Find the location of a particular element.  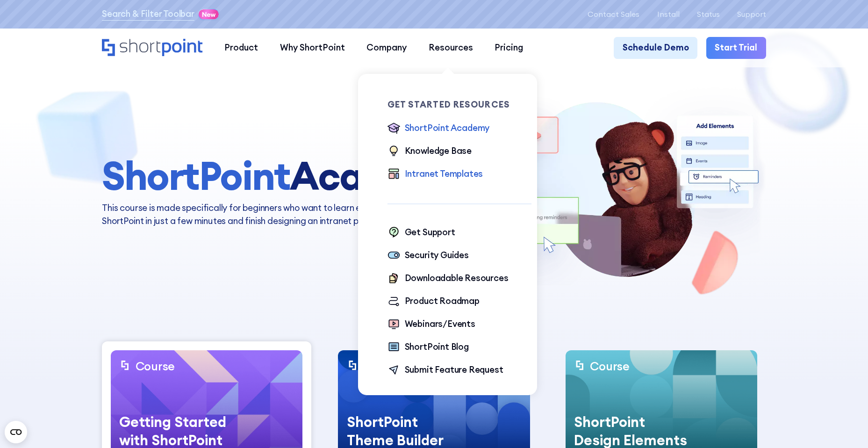

h1: Academy is located at coordinates (282, 176).